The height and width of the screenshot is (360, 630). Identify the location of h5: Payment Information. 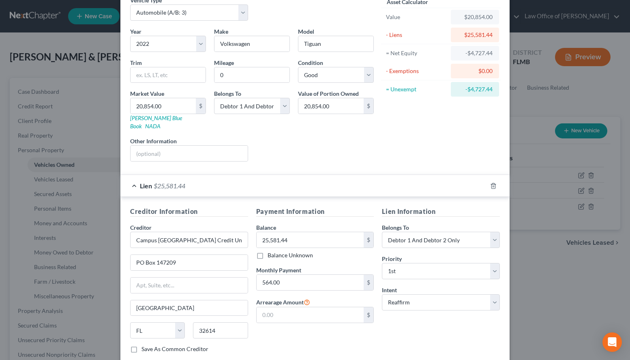
(315, 211).